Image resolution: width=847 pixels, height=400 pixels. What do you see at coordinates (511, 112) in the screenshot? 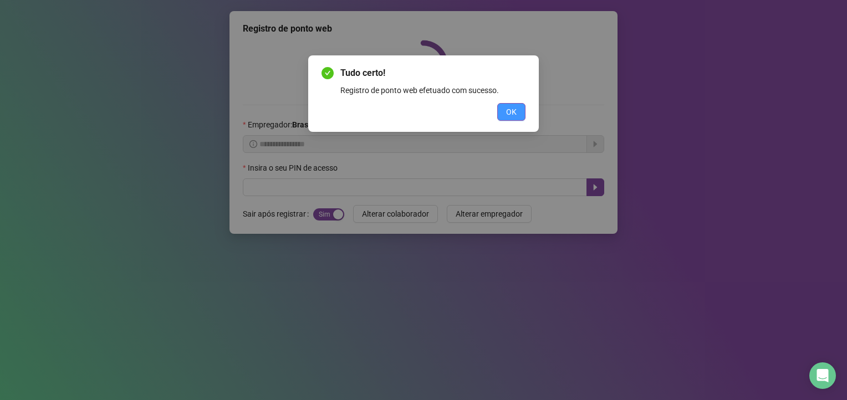
I see `button: OK` at bounding box center [511, 112].